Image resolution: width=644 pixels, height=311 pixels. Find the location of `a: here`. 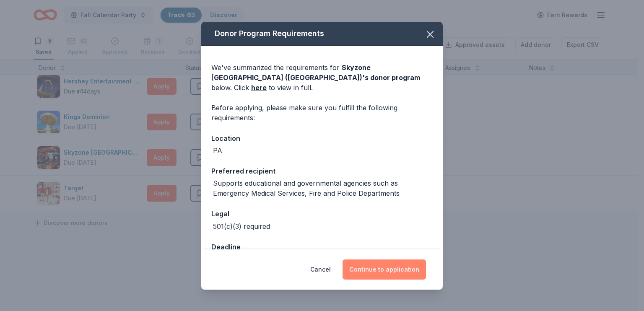

a: here is located at coordinates (258, 88).